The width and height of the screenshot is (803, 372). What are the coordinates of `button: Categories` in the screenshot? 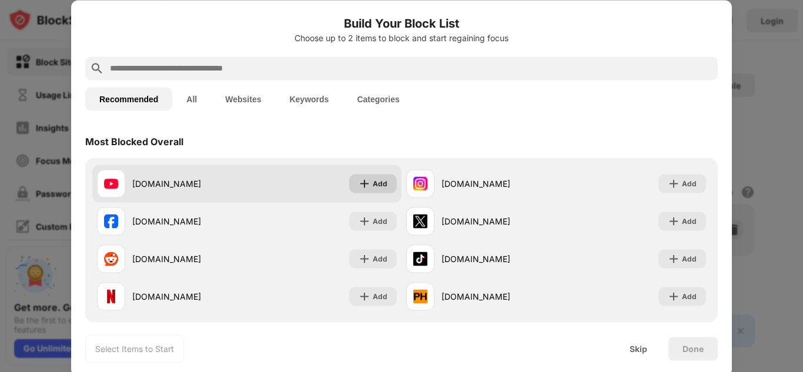 It's located at (378, 99).